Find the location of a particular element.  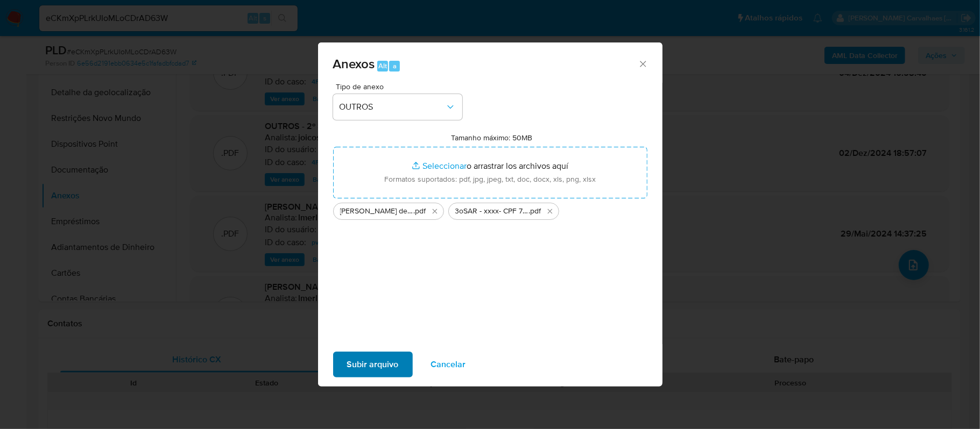

button: Cerrar is located at coordinates (642, 64).